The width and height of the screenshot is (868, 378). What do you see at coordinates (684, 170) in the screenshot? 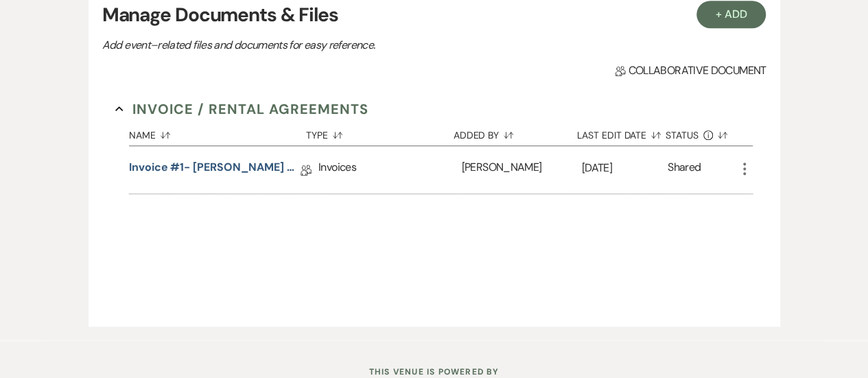
I see `div: Shared` at bounding box center [684, 170].